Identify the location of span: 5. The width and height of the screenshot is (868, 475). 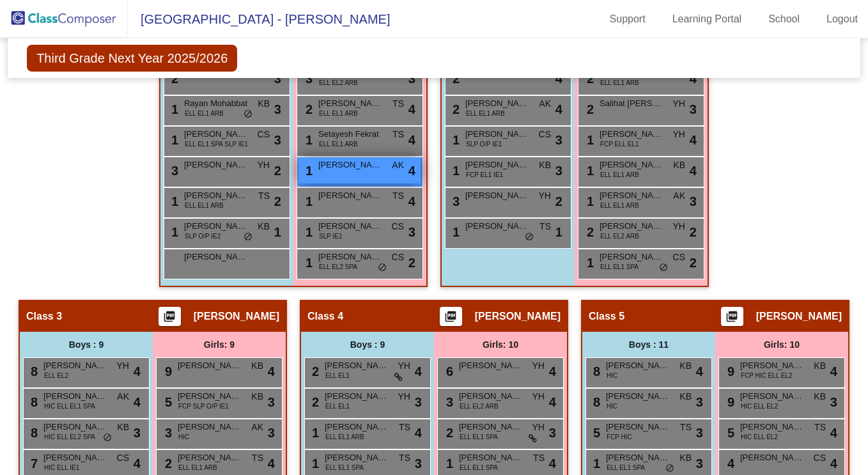
(595, 433).